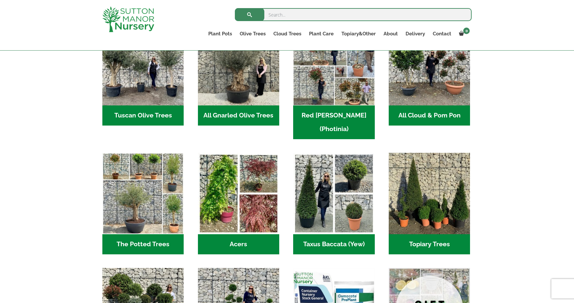 This screenshot has width=574, height=303. Describe the element at coordinates (143, 244) in the screenshot. I see `h2: The Potted Trees` at that location.